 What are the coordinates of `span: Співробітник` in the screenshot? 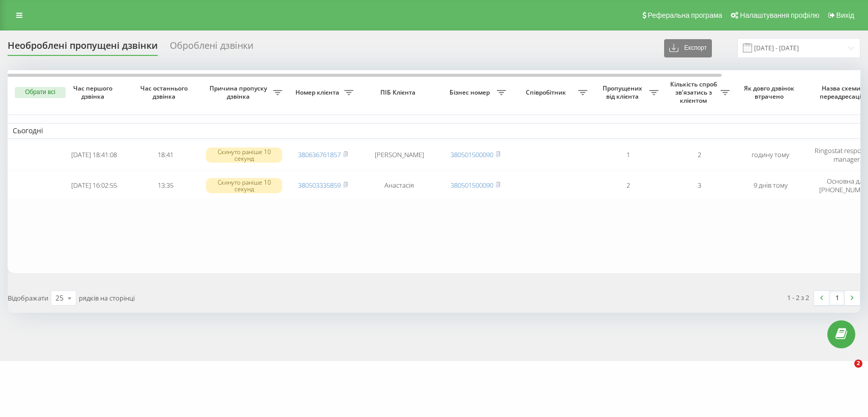 It's located at (547, 93).